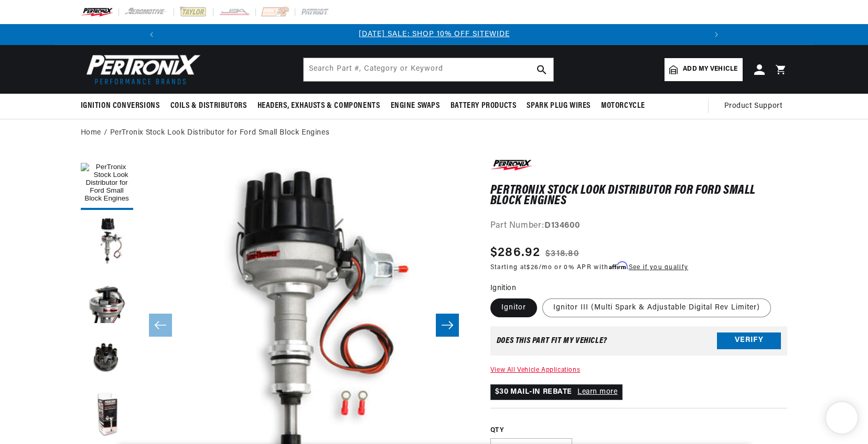 This screenshot has width=868, height=444. I want to click on s: $318.80, so click(562, 254).